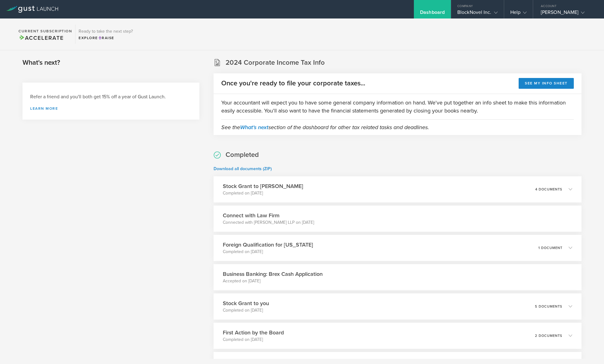 The height and width of the screenshot is (364, 604). I want to click on h3: First Action by the Board, so click(254, 333).